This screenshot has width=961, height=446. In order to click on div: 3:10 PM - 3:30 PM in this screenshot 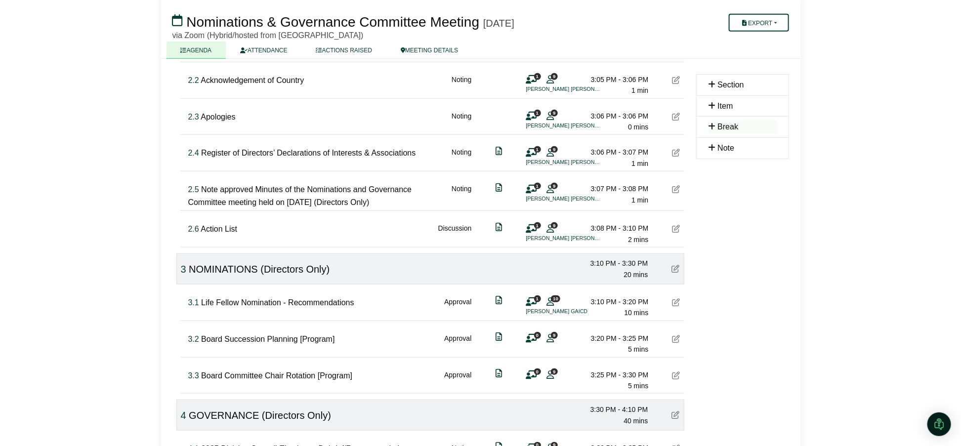, I will do `click(614, 263)`.